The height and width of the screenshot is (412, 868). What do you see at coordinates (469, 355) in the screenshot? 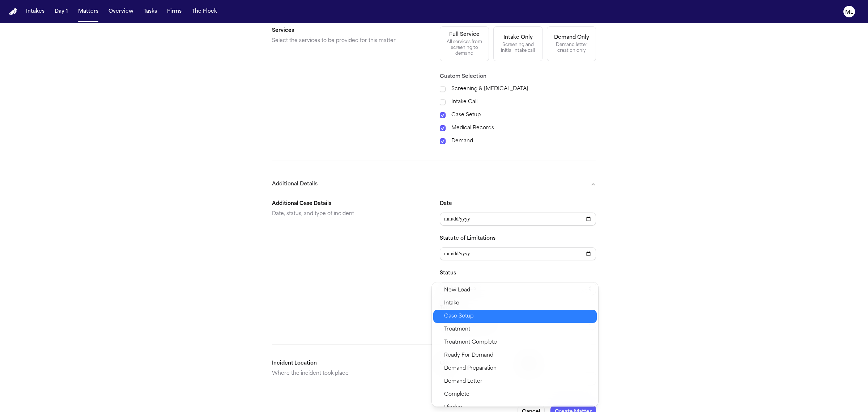
I see `span: Ready For Demand` at bounding box center [469, 355].